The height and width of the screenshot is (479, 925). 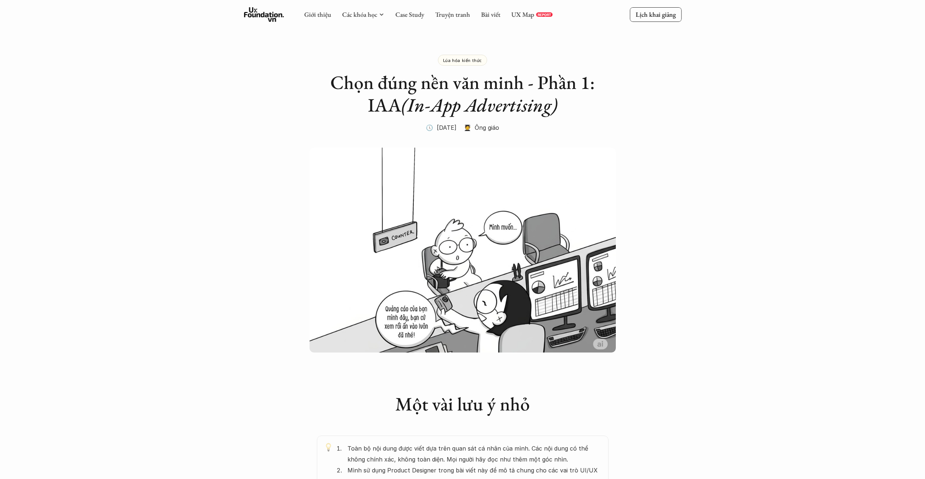 I want to click on a: UX Map, so click(x=522, y=14).